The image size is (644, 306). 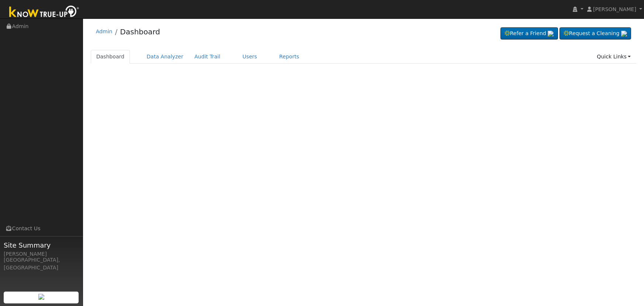 I want to click on a: Data Analyzer, so click(x=165, y=57).